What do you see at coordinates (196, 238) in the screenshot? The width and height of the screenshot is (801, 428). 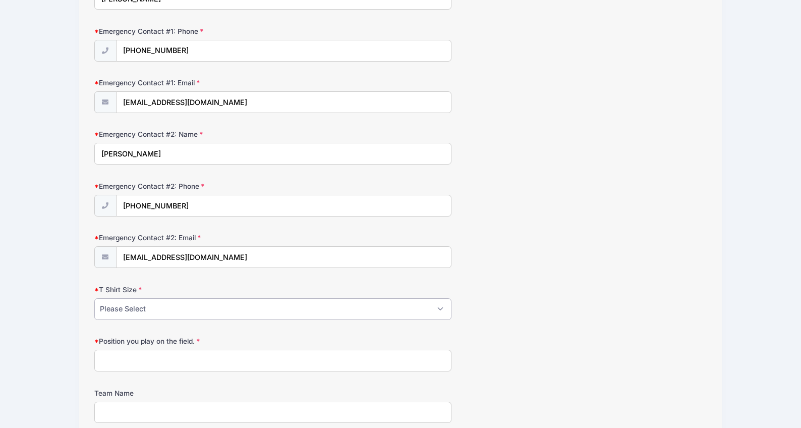 I see `label: Emergency Contact #2: Email` at bounding box center [196, 238].